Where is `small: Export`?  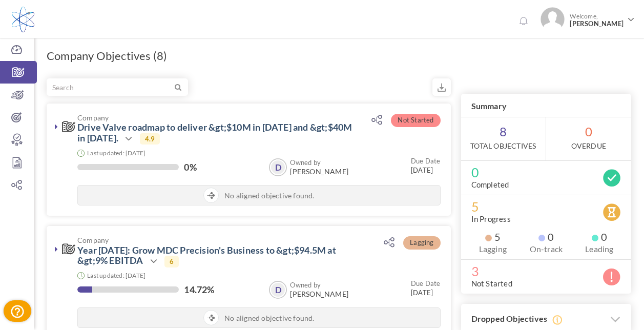
small: Export is located at coordinates (442, 87).